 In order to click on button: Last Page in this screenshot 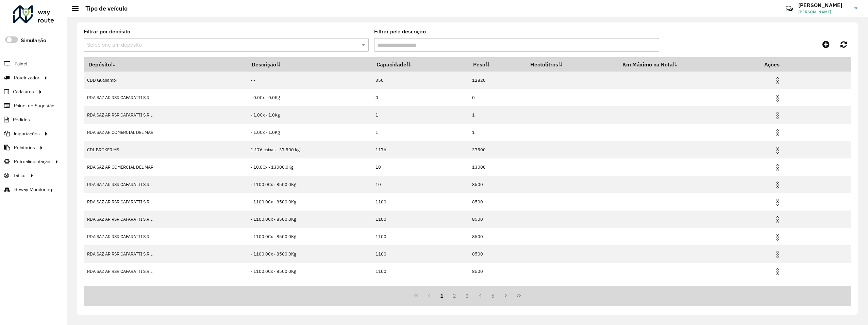, I will do `click(519, 295)`.